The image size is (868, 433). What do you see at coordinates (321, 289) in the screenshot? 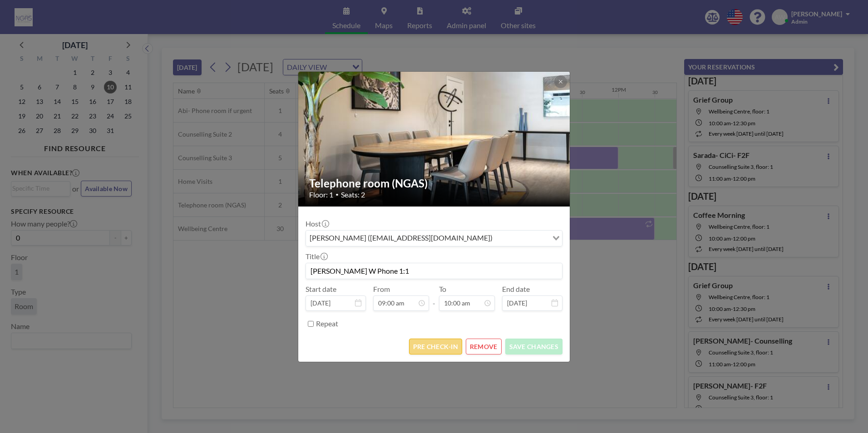
I see `label: Start date` at bounding box center [321, 289].